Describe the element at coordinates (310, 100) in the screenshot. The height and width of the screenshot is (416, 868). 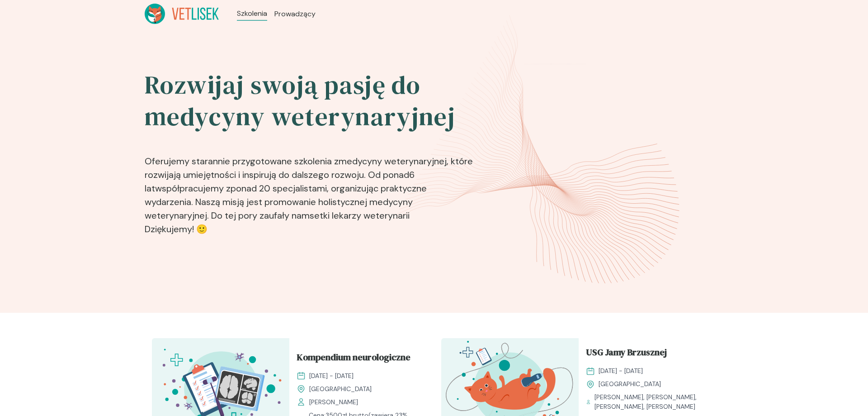
I see `h2: Rozwijaj swoją pasję do medycyny weterynaryjnej` at that location.